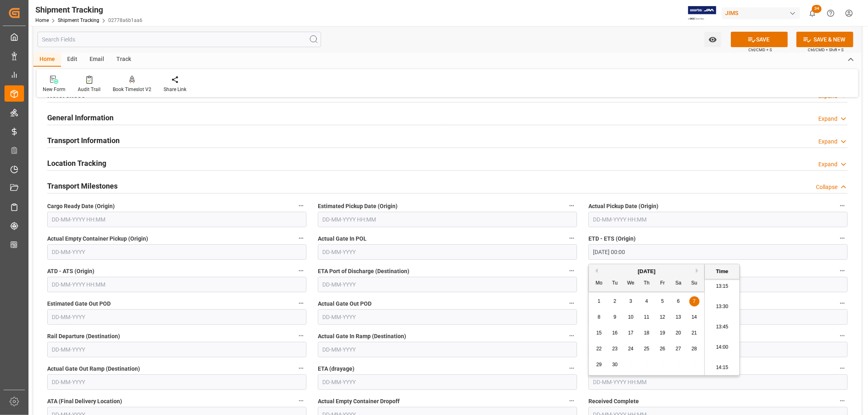  I want to click on button: ETA (drayage), so click(572, 368).